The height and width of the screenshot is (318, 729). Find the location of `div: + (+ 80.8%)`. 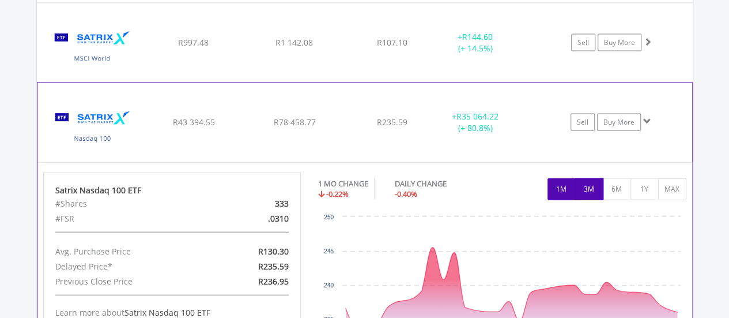

div: + (+ 80.8%) is located at coordinates (475, 122).